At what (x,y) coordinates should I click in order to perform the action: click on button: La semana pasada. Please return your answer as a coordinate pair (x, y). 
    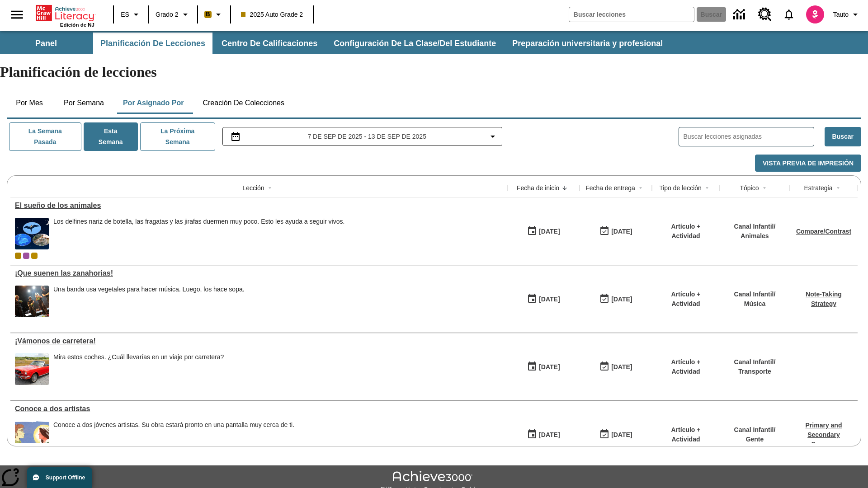
    Looking at the image, I should click on (45, 137).